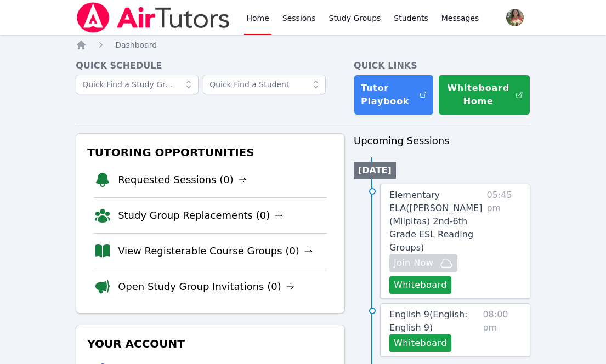  I want to click on span: 08:00 pm, so click(501, 330).